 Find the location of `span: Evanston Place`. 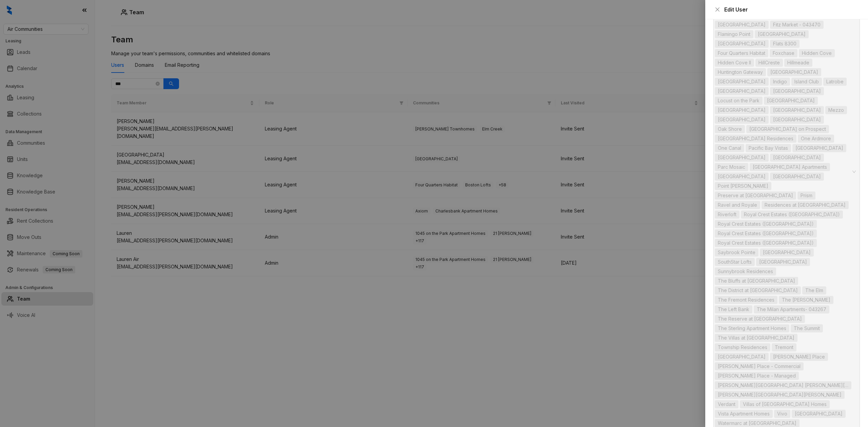

span: Evanston Place is located at coordinates (742, 24).